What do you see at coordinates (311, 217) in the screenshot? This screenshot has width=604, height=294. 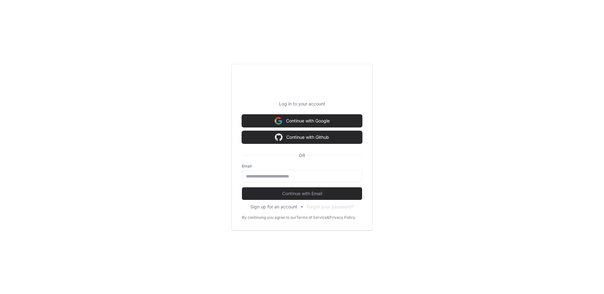 I see `a: Terms of Service` at bounding box center [311, 217].